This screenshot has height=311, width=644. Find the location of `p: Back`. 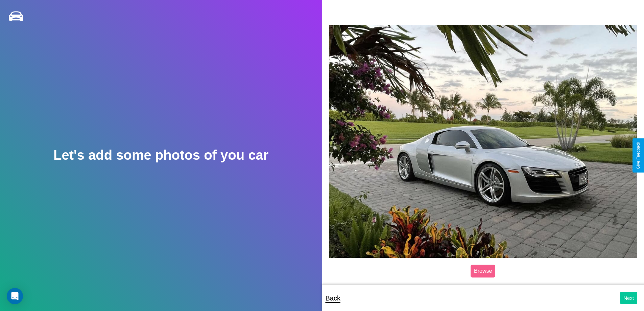

p: Back is located at coordinates (333, 298).